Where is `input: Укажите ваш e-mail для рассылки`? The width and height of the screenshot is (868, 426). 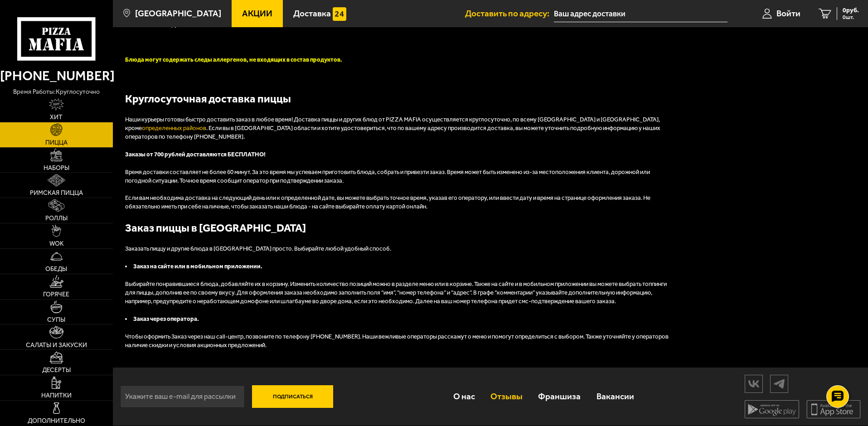 input: Укажите ваш e-mail для рассылки is located at coordinates (182, 397).